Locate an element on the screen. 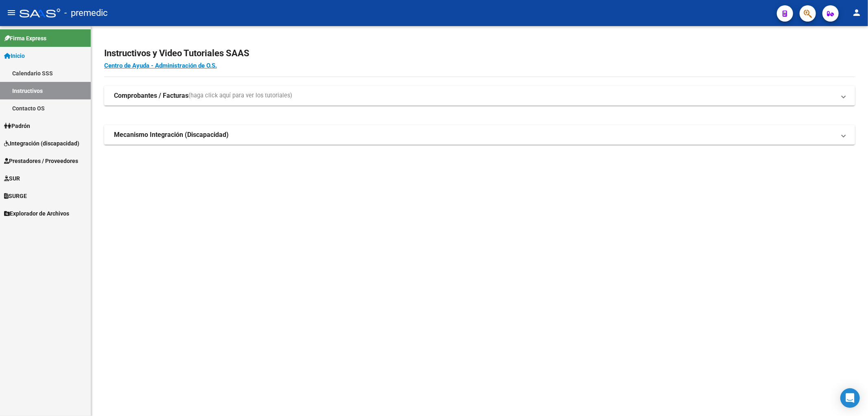 The width and height of the screenshot is (868, 416). strong: Mecanismo Integración (Discapacidad) is located at coordinates (171, 134).